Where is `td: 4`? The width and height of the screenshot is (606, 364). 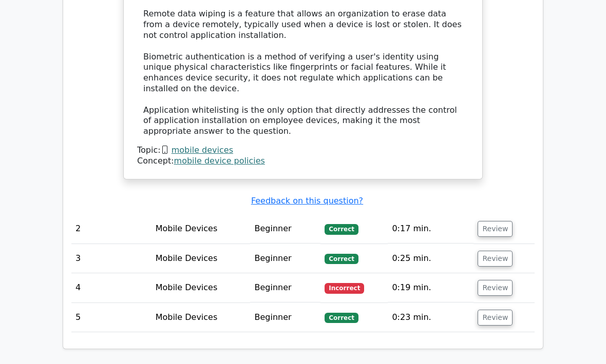
td: 4 is located at coordinates (112, 288).